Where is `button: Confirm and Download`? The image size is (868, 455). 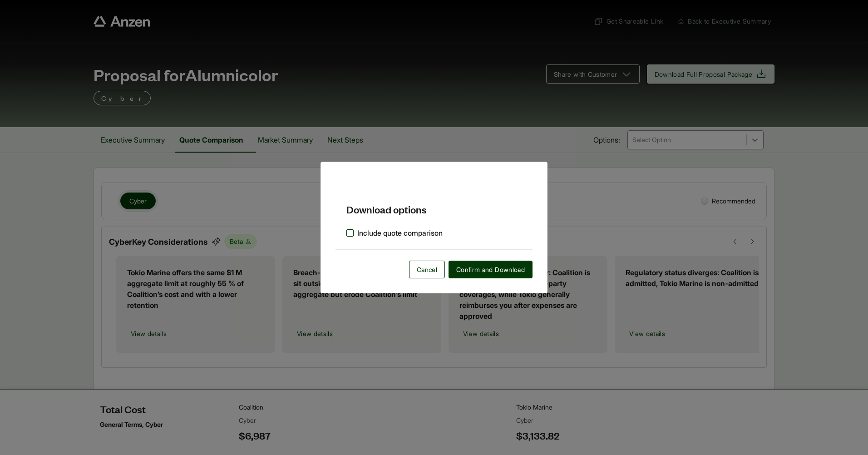
button: Confirm and Download is located at coordinates (490, 269).